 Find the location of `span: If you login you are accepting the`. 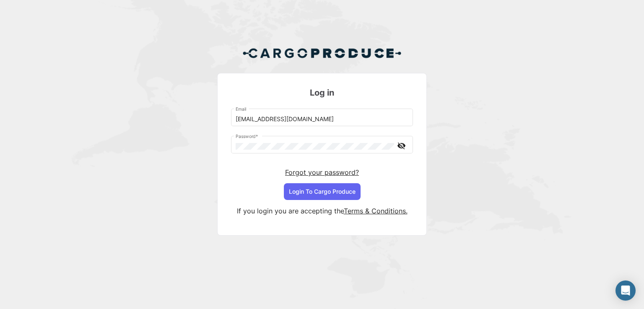

span: If you login you are accepting the is located at coordinates (290, 211).